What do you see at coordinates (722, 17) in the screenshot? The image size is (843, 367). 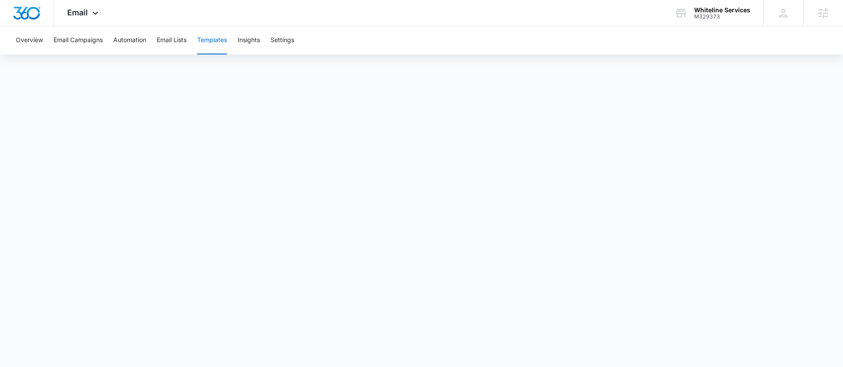 I see `div: account id` at bounding box center [722, 17].